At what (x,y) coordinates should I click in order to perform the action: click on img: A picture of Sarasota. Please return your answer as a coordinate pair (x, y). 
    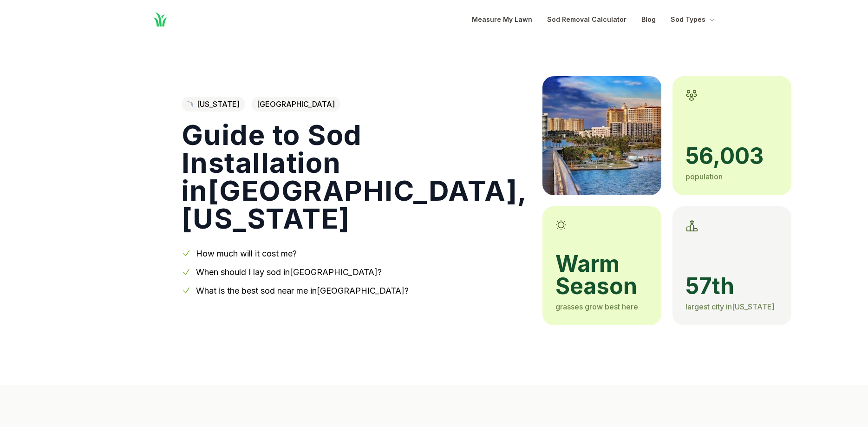
    Looking at the image, I should click on (602, 136).